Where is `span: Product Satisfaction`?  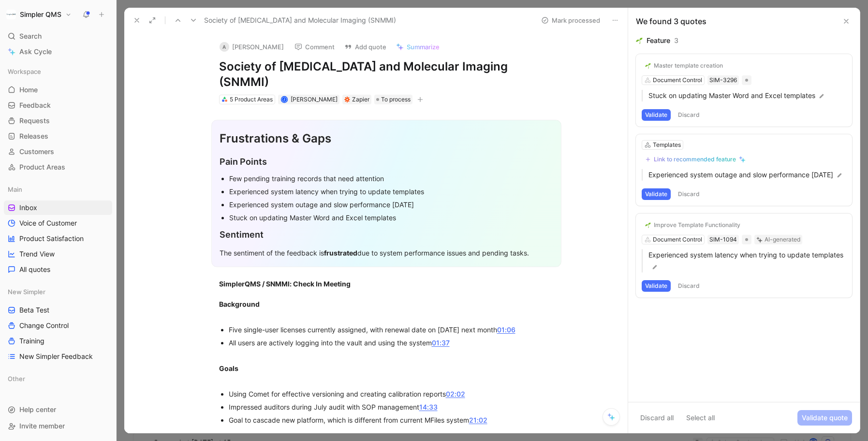
span: Product Satisfaction is located at coordinates (51, 239).